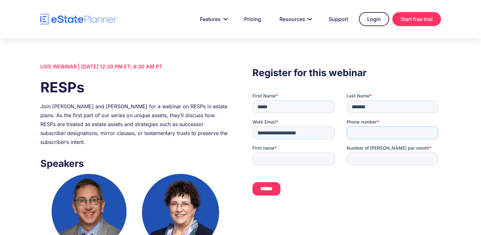 This screenshot has height=235, width=481. I want to click on a: Resources, so click(295, 19).